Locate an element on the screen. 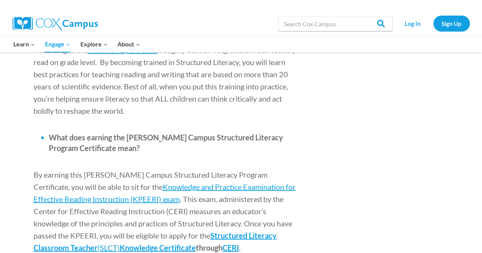  span: CERI is located at coordinates (231, 248).